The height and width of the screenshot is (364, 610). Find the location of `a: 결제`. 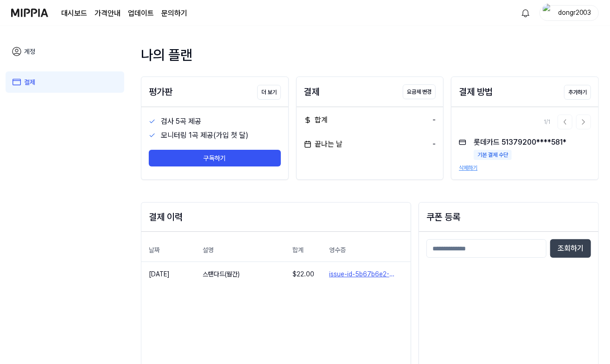

a: 결제 is located at coordinates (65, 82).